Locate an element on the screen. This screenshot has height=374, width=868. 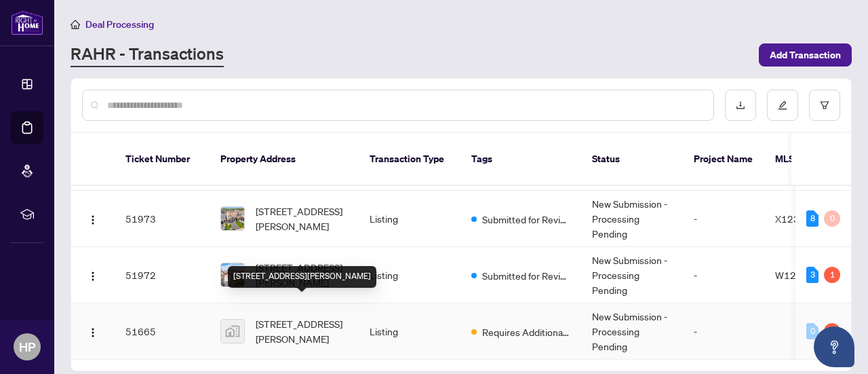
th: Ticket Number is located at coordinates (162, 159).